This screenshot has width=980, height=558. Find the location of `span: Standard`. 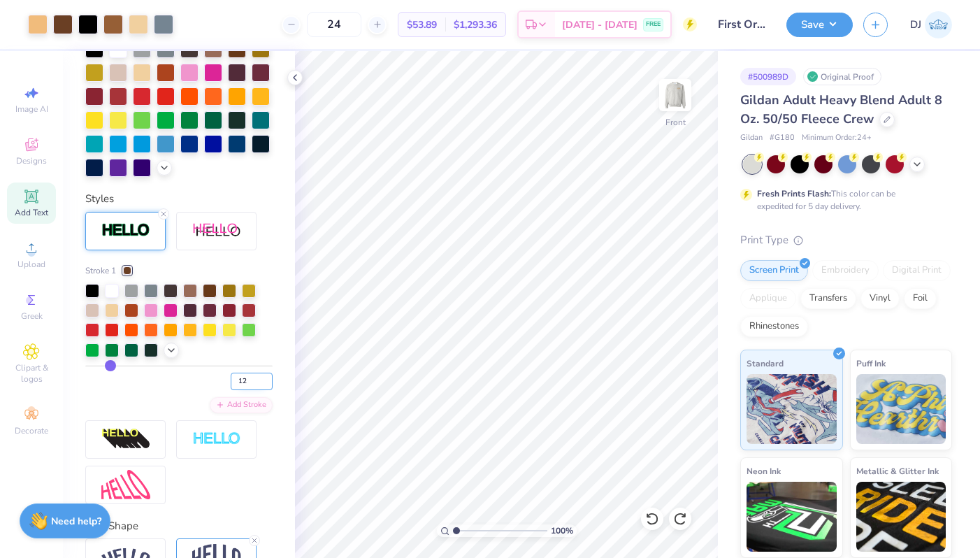

span: Standard is located at coordinates (765, 363).